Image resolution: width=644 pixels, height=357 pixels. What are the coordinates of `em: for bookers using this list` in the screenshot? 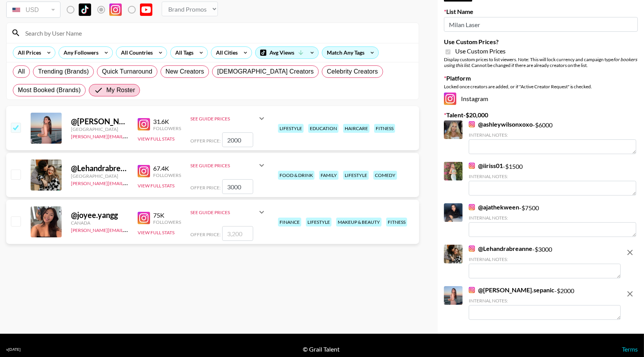 It's located at (540, 63).